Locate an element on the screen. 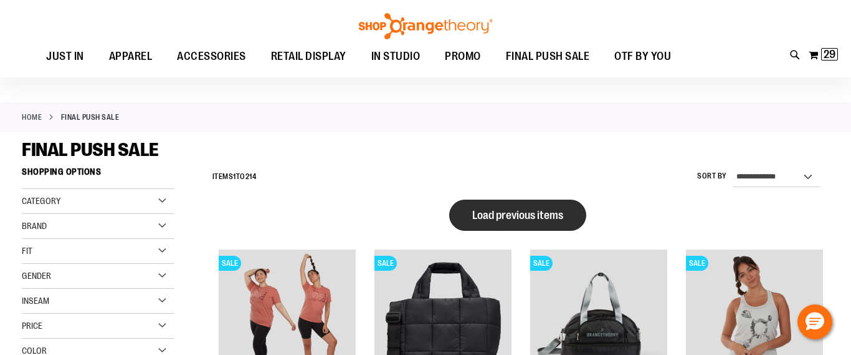  span: PROMO is located at coordinates (463, 56).